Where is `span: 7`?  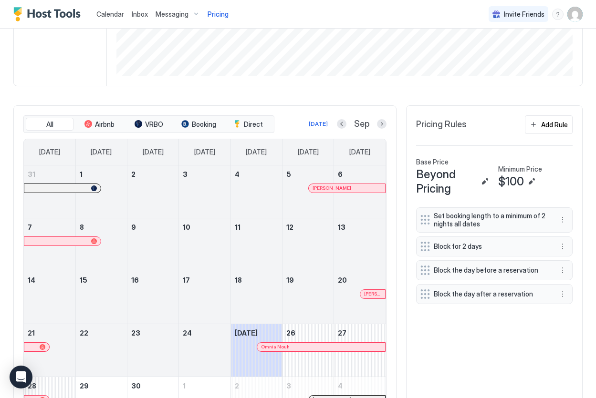
span: 7 is located at coordinates (30, 227).